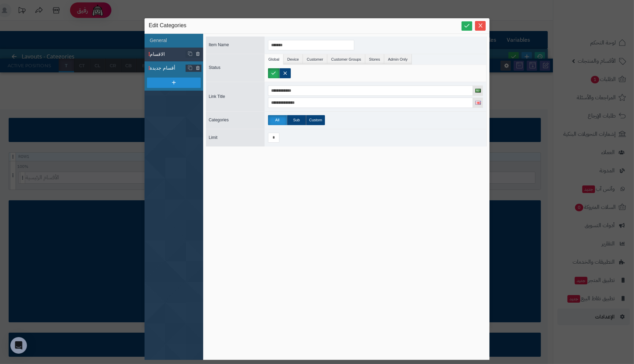 The height and width of the screenshot is (364, 634). What do you see at coordinates (293, 59) in the screenshot?
I see `li: Device` at bounding box center [293, 59].